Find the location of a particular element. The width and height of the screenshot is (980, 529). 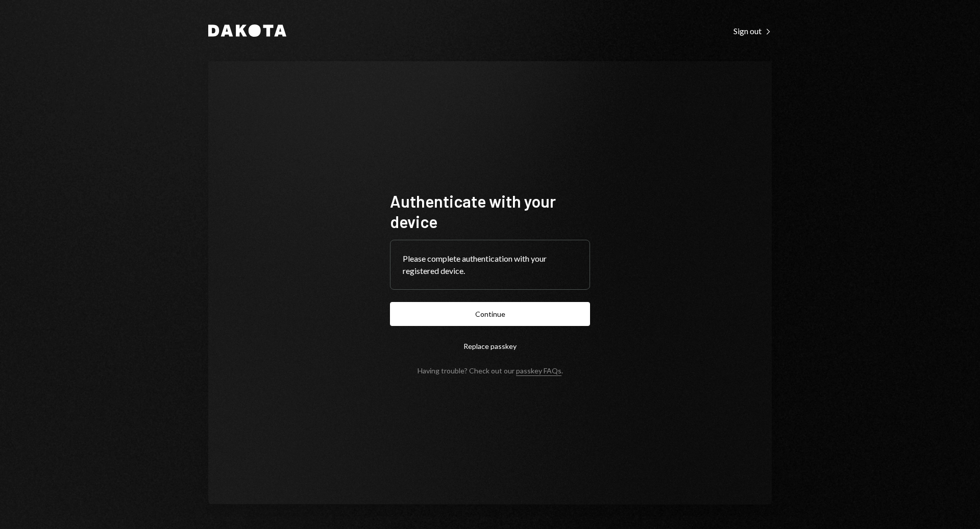

div: Having trouble? Check out our . is located at coordinates (490, 371).